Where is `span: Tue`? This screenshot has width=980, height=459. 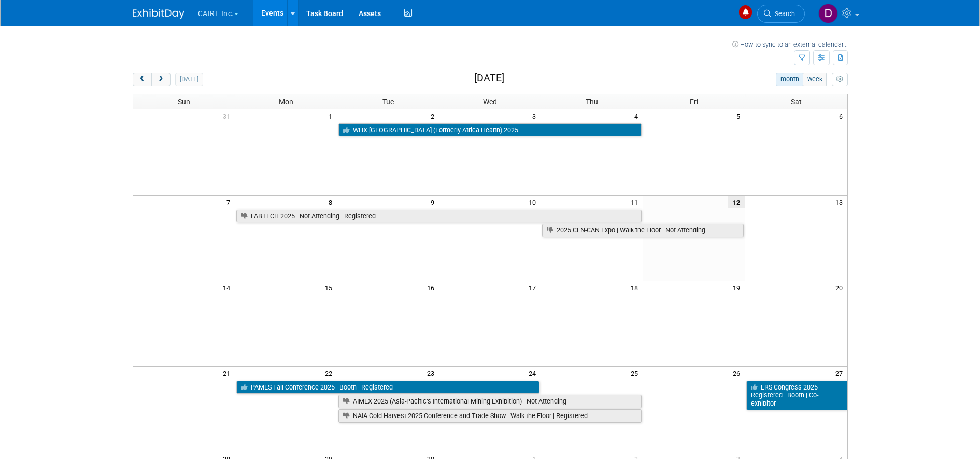 span: Tue is located at coordinates (388, 102).